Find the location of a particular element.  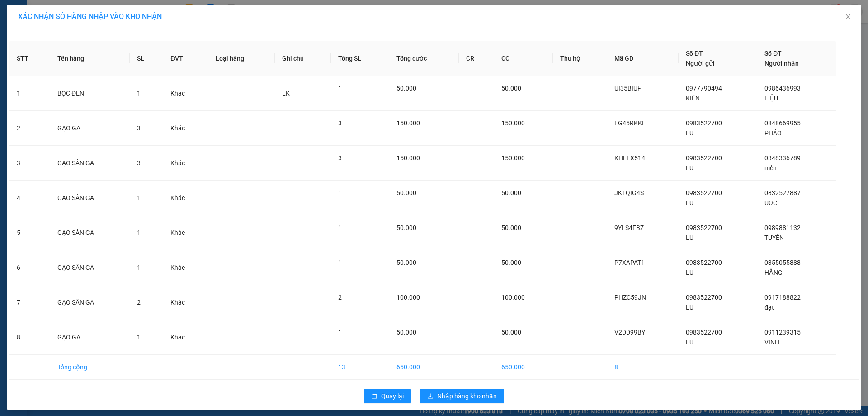

span: 0989881132 is located at coordinates (782, 227).